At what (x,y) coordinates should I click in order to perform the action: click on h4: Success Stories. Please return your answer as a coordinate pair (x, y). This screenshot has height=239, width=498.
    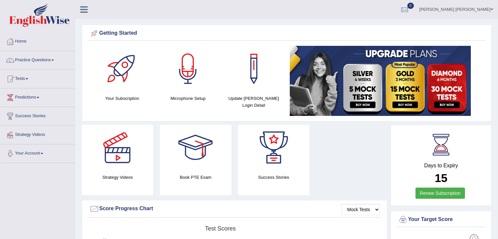
    Looking at the image, I should click on (274, 177).